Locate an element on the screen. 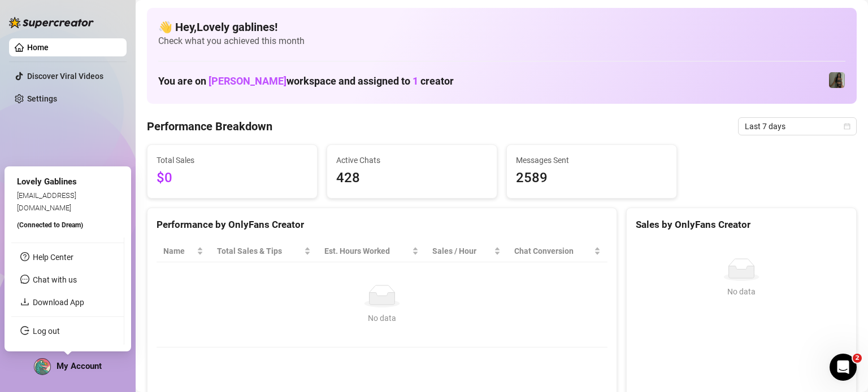 Image resolution: width=868 pixels, height=392 pixels. a: Log out is located at coordinates (46, 331).